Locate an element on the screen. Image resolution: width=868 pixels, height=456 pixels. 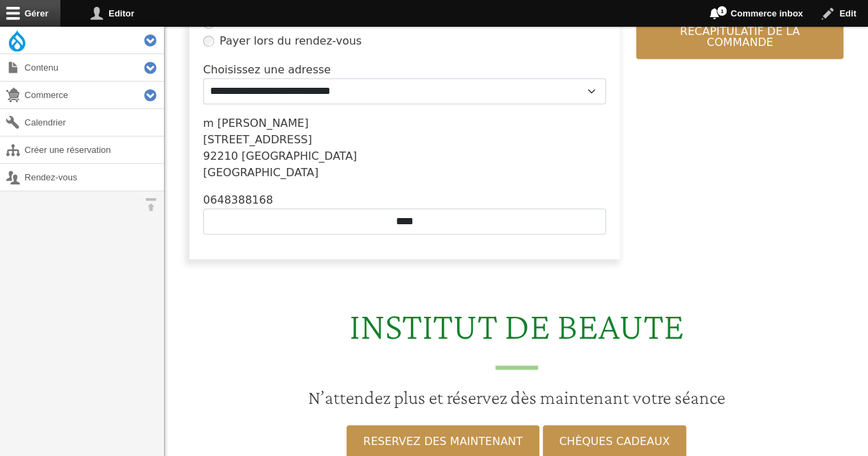
label: Payer lors du rendez-vous is located at coordinates (290, 41).